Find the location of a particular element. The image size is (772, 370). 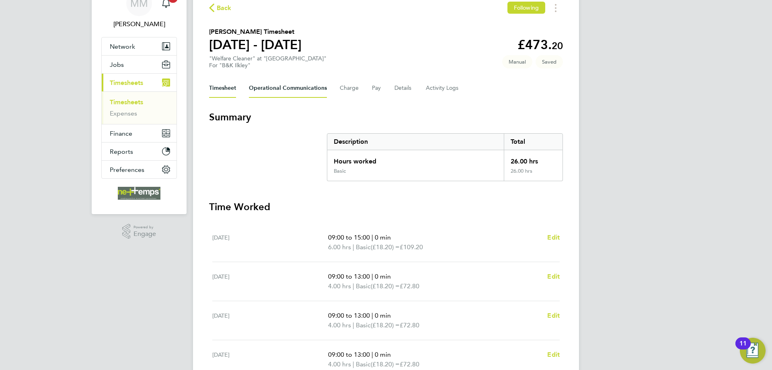

span: Reports is located at coordinates (121, 151).